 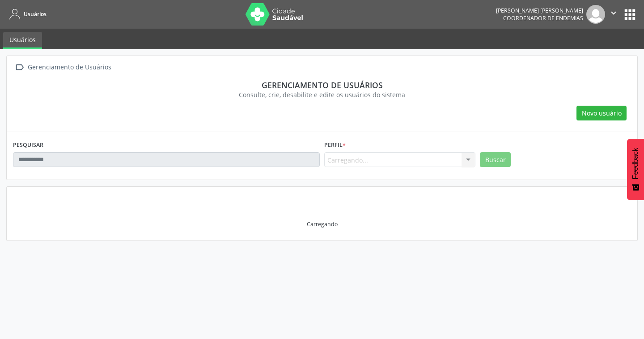 I want to click on label: PESQUISAR, so click(x=28, y=145).